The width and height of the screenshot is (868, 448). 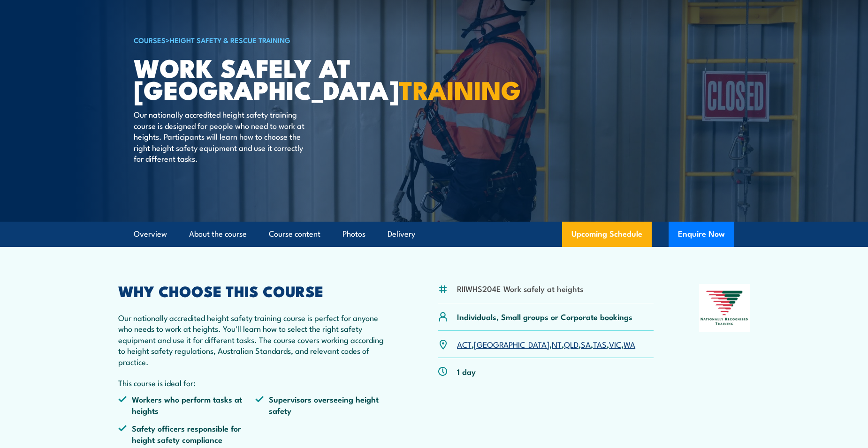 What do you see at coordinates (149, 40) in the screenshot?
I see `a: COURSES` at bounding box center [149, 40].